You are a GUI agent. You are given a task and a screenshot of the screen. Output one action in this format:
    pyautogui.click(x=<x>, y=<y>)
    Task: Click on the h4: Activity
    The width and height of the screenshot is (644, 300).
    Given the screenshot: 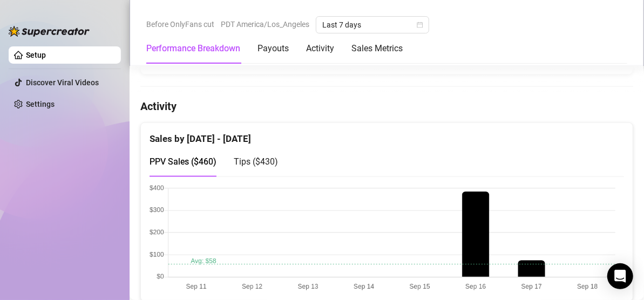 What is the action you would take?
    pyautogui.click(x=386, y=106)
    